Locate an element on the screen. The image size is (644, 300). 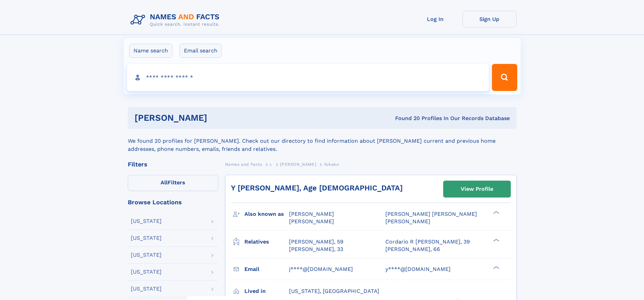
button: Search Button is located at coordinates (505, 78).